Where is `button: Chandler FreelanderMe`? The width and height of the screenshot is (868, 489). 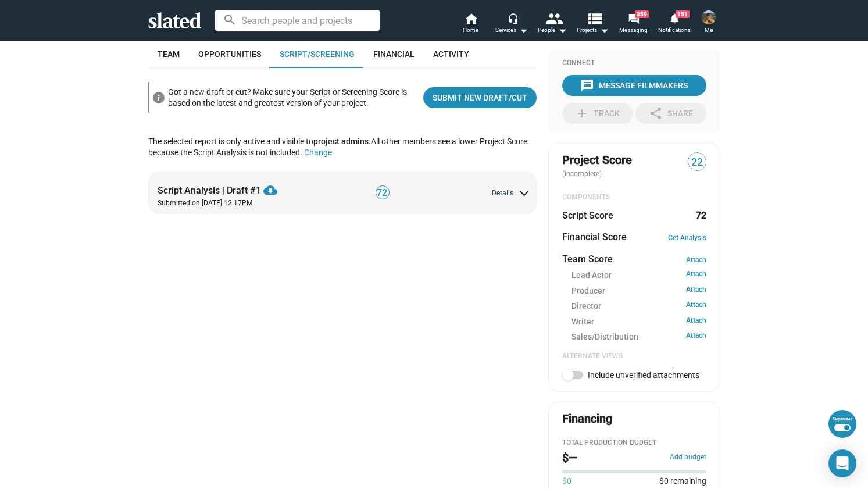
button: Chandler FreelanderMe is located at coordinates (708, 23).